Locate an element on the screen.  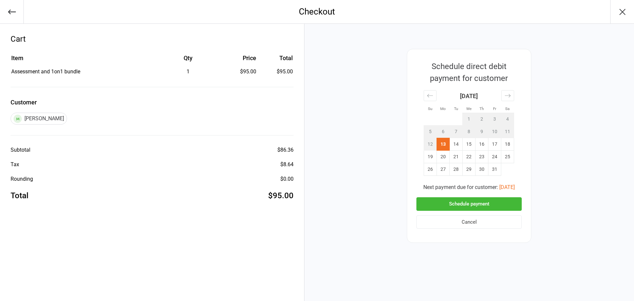
td: Wednesday, October 22, 2025 is located at coordinates (469, 157).